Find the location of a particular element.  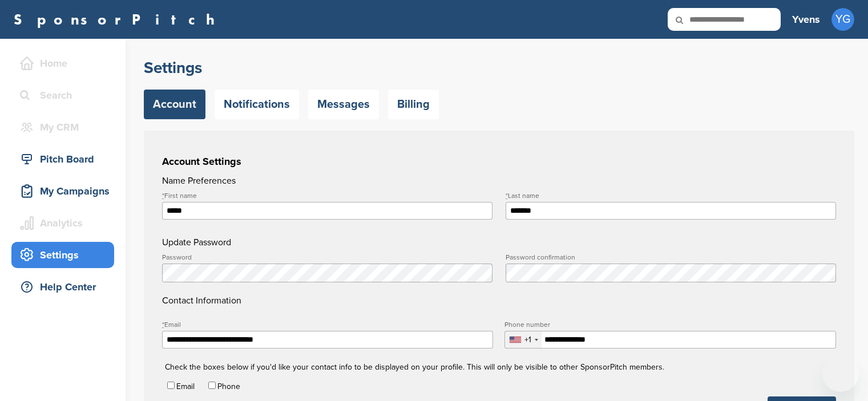

label: Password is located at coordinates (327, 257).